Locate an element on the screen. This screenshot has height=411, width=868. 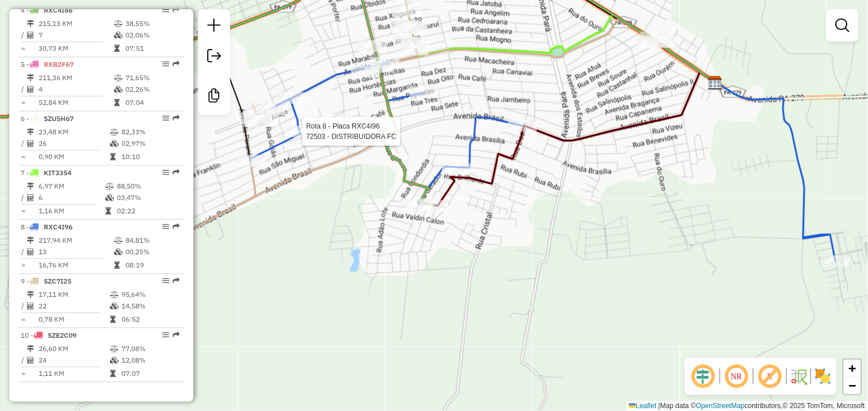
a: Criar modelo is located at coordinates (214, 97).